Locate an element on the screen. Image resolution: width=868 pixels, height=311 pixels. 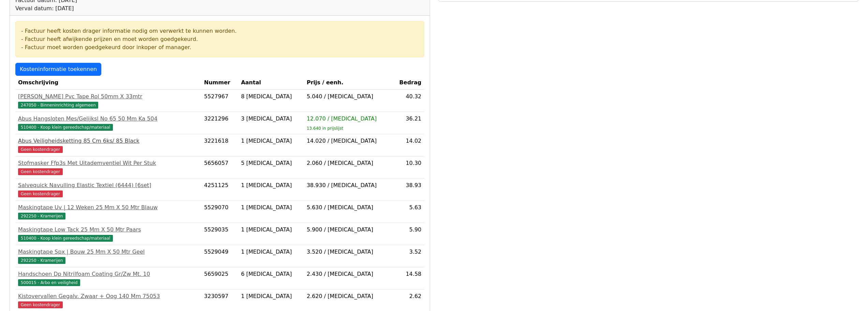
td: 5659025 is located at coordinates (220, 278).